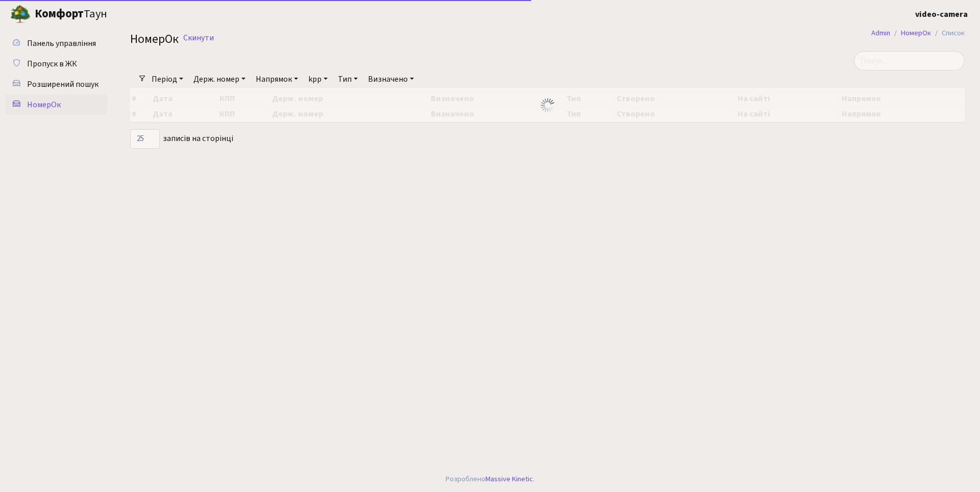 Image resolution: width=980 pixels, height=492 pixels. I want to click on label: записів на сторінці, so click(182, 139).